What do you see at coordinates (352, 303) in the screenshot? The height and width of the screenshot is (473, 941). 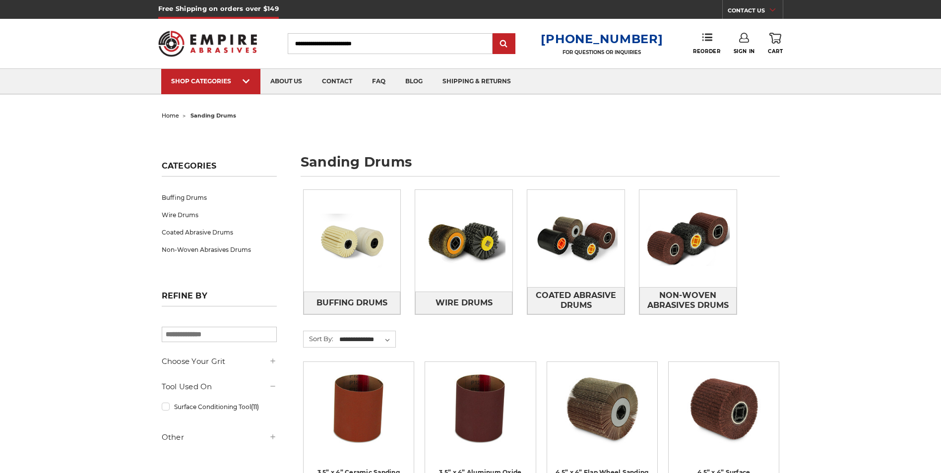 I see `span: Buffing Drums` at bounding box center [352, 303].